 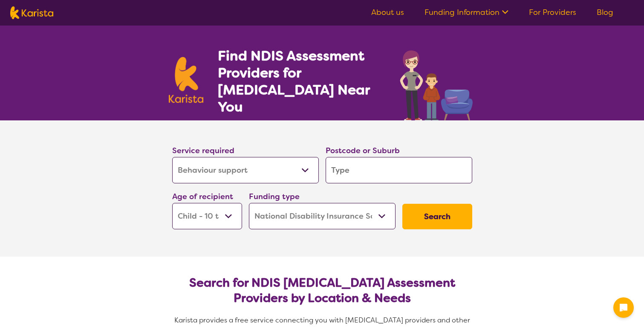 What do you see at coordinates (363, 151) in the screenshot?
I see `label: Postcode or Suburb` at bounding box center [363, 151].